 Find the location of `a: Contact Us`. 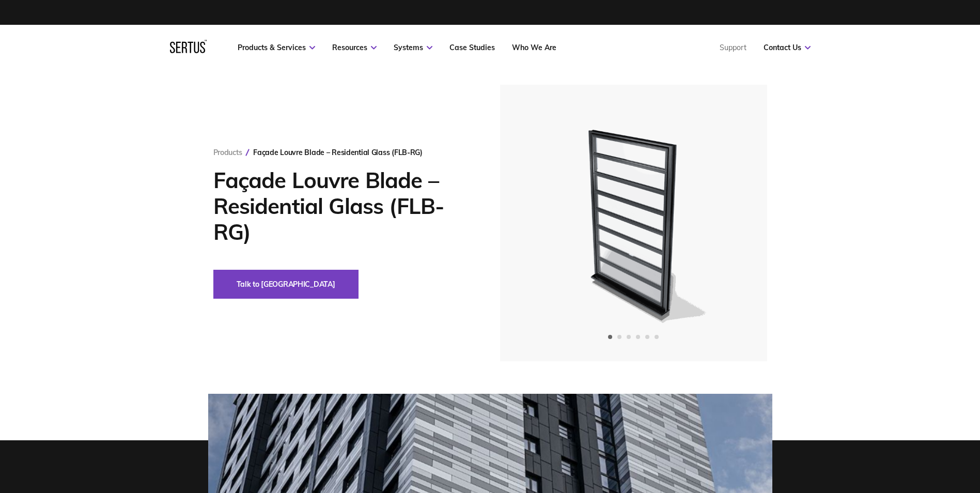

a: Contact Us is located at coordinates (787, 48).